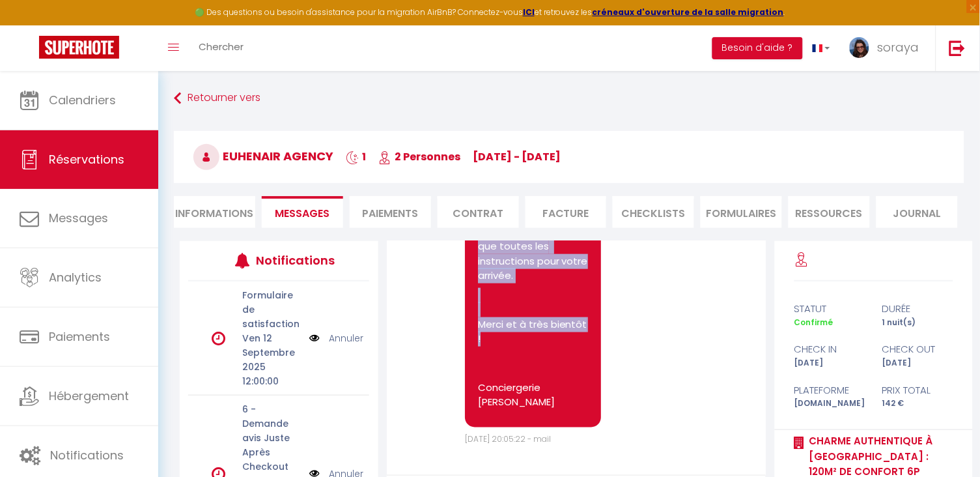 Image resolution: width=980 pixels, height=477 pixels. What do you see at coordinates (294, 260) in the screenshot?
I see `h3: Notifications` at bounding box center [294, 260].